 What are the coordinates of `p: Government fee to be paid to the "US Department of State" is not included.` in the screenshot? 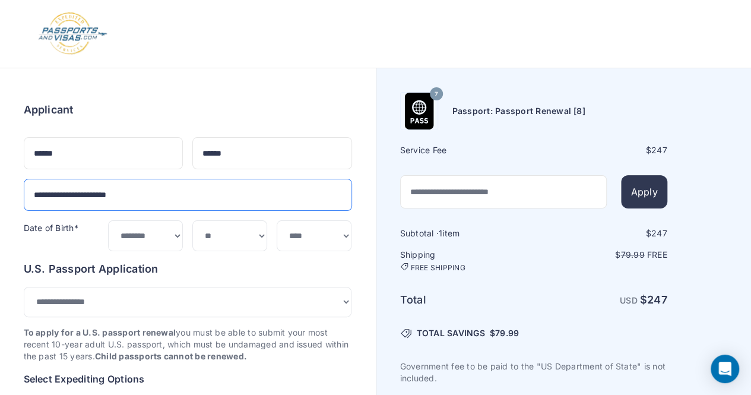 It's located at (534, 372).